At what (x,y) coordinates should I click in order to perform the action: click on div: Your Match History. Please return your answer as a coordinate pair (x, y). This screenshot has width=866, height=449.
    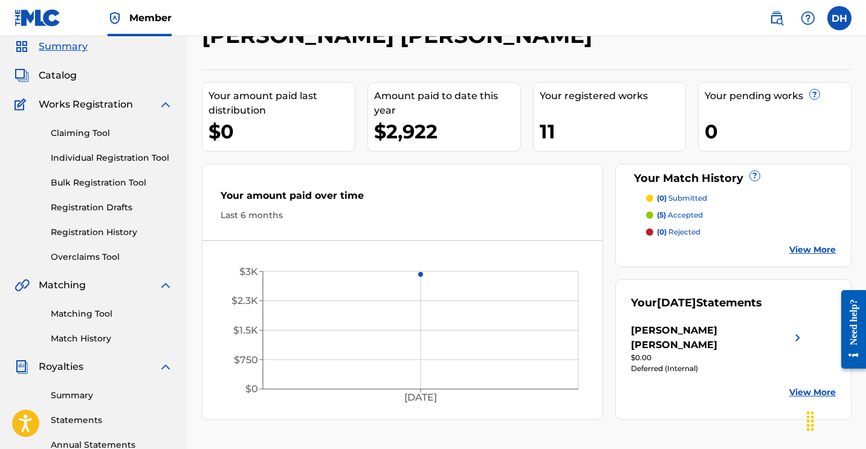
    Looking at the image, I should click on (733, 178).